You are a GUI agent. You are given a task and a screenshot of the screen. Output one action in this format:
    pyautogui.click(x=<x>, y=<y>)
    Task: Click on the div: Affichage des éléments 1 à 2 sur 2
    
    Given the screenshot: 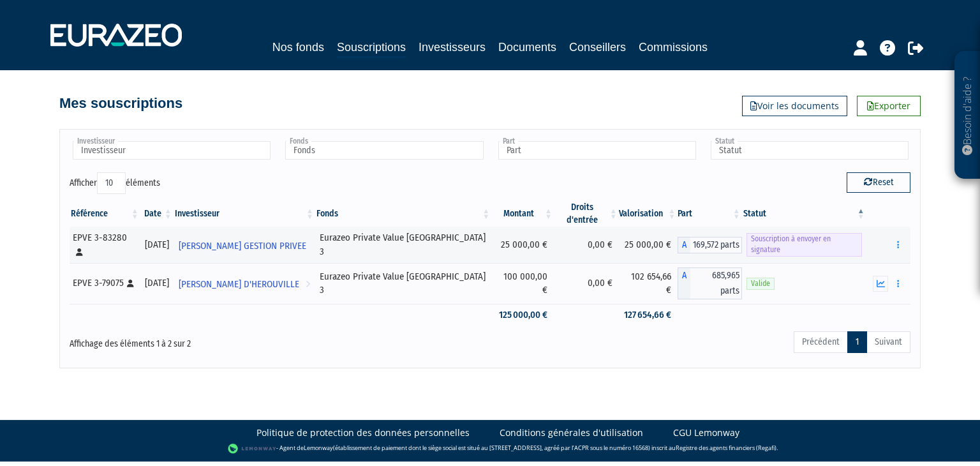 What is the action you would take?
    pyautogui.click(x=239, y=340)
    